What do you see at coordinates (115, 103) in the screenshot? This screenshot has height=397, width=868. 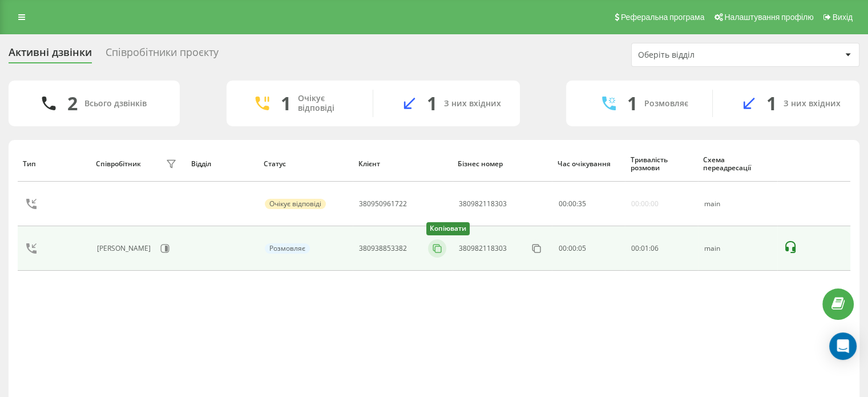 I see `div: Всього дзвінків` at bounding box center [115, 103].